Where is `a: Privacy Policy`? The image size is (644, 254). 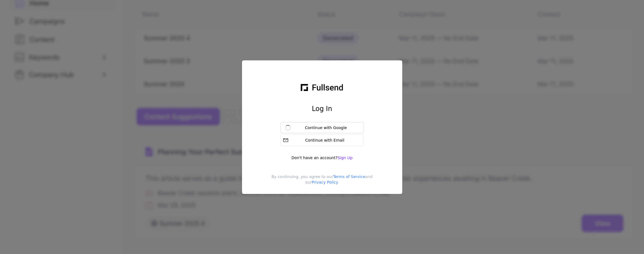 a: Privacy Policy is located at coordinates (324, 182).